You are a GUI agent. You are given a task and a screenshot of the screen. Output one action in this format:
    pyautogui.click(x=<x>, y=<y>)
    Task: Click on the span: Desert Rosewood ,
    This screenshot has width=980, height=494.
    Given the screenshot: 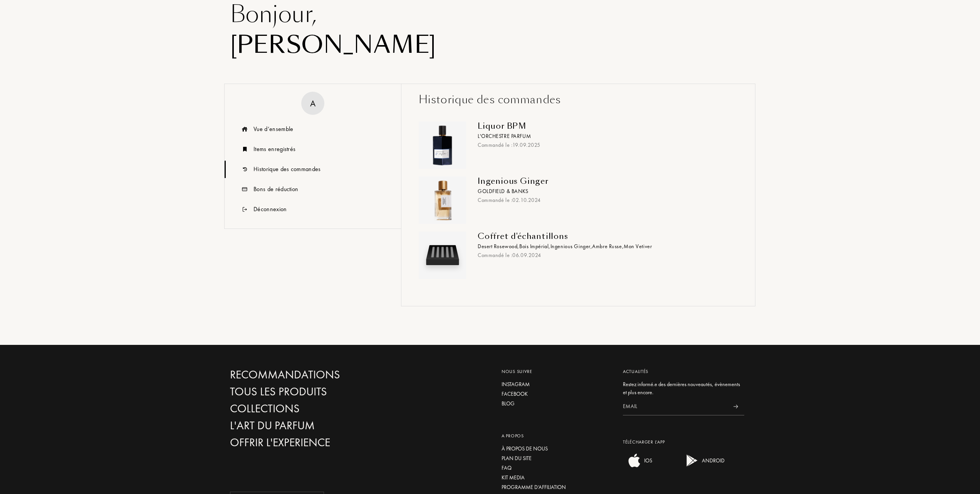 What is the action you would take?
    pyautogui.click(x=498, y=246)
    